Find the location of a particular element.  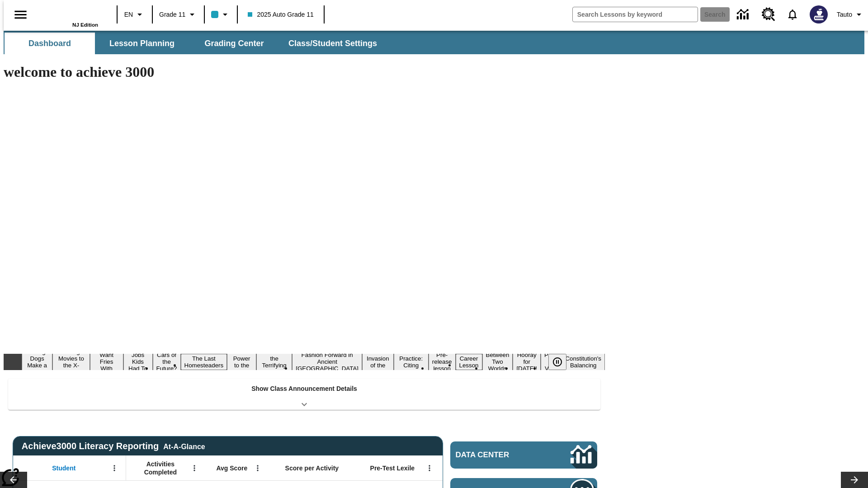

button: Slide 10 The Invasion of the Free CD is located at coordinates (378, 362).